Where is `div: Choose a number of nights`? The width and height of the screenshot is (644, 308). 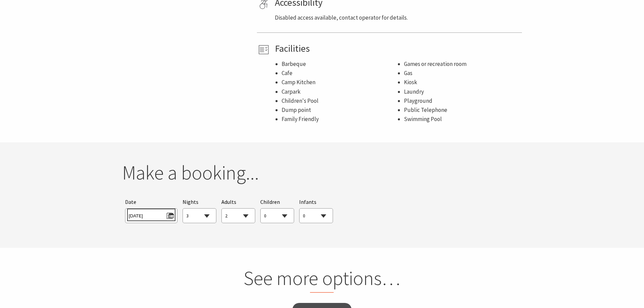
div: Choose a number of nights is located at coordinates (199, 211).